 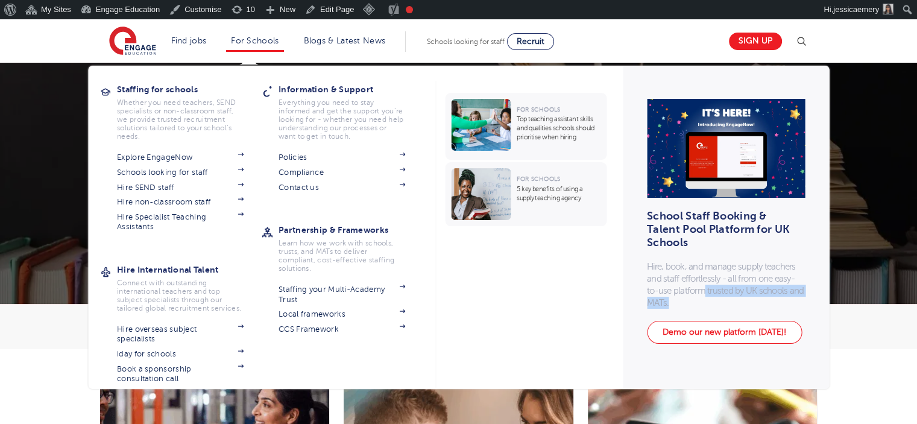 I want to click on a: Hire Specialist Teaching Assistants, so click(x=180, y=222).